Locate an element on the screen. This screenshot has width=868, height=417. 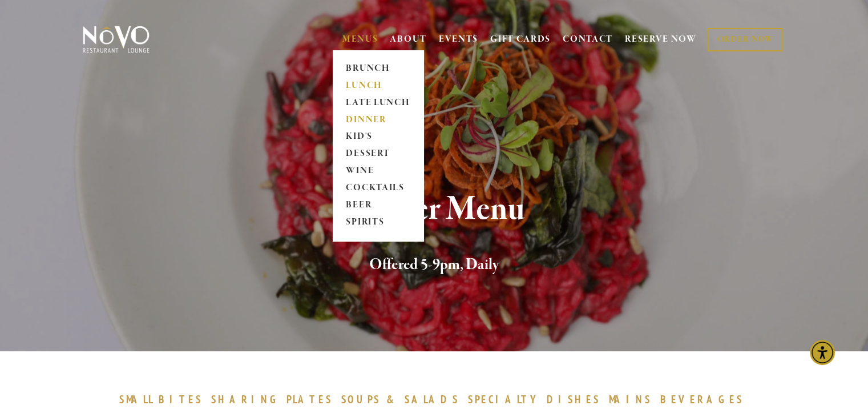
span: PLATES is located at coordinates (309, 399).